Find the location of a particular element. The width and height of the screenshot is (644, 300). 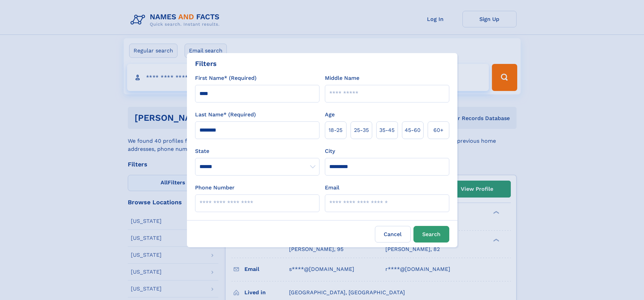

span: 35‑45 is located at coordinates (387, 130).